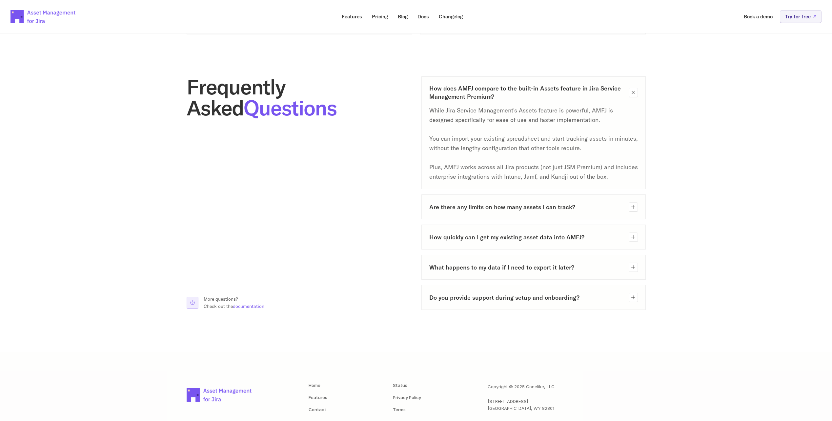 The image size is (832, 421). I want to click on a: Terms, so click(399, 409).